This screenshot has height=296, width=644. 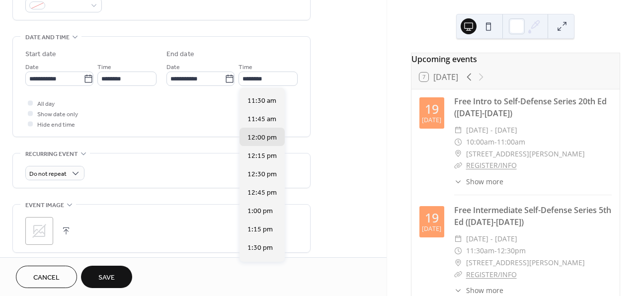 I want to click on button: Save, so click(x=106, y=276).